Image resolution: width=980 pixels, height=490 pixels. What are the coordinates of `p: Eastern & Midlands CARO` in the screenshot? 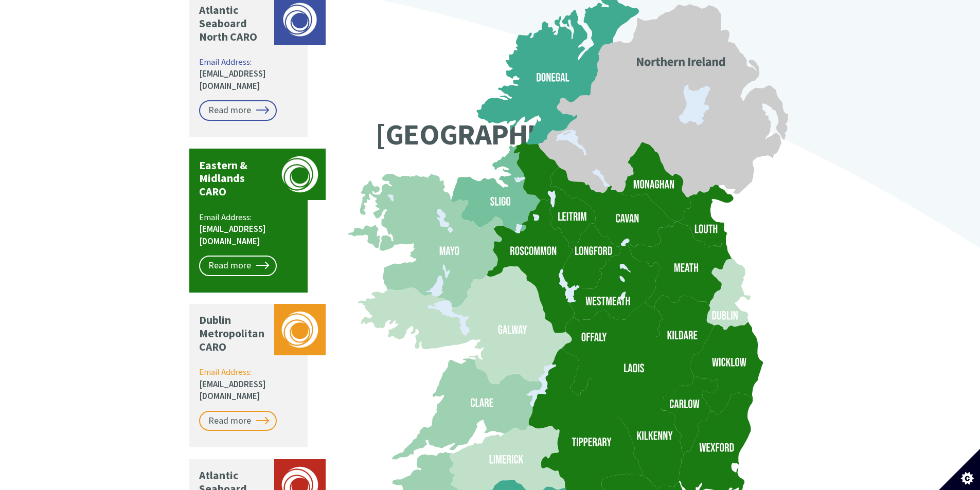 It's located at (234, 179).